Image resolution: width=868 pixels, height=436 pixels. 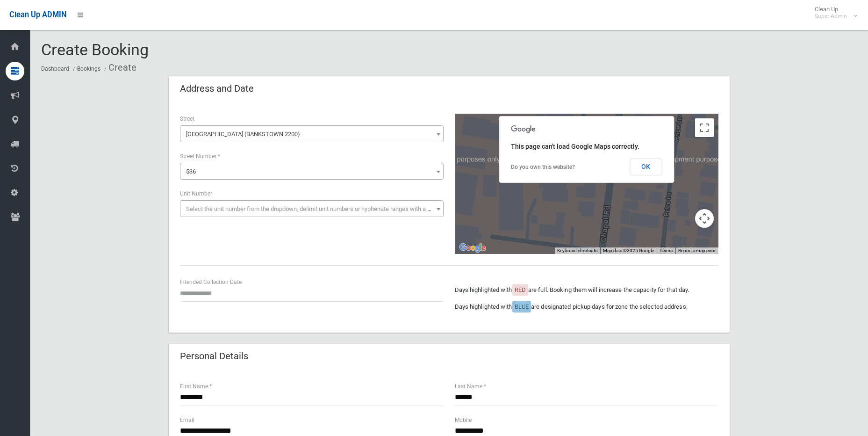 I want to click on span: Clean Up ADMIN, so click(x=38, y=15).